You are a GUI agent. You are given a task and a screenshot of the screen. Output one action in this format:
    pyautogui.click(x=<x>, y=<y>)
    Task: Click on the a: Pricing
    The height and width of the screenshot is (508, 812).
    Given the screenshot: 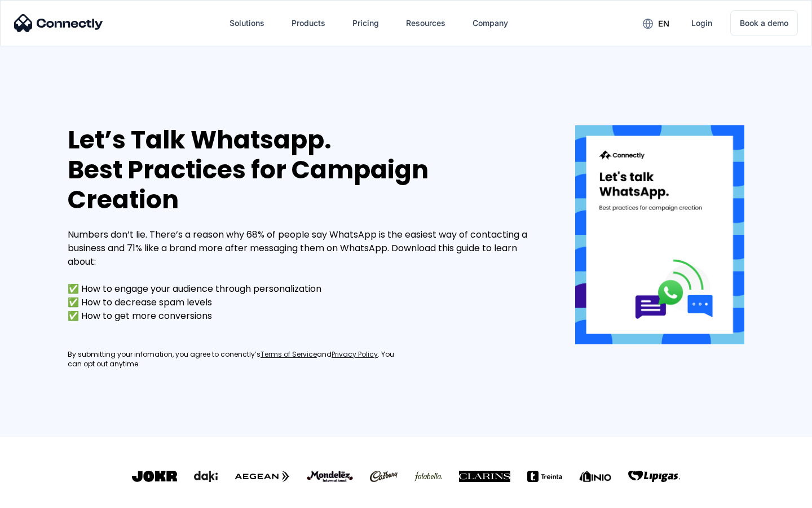 What is the action you would take?
    pyautogui.click(x=365, y=23)
    